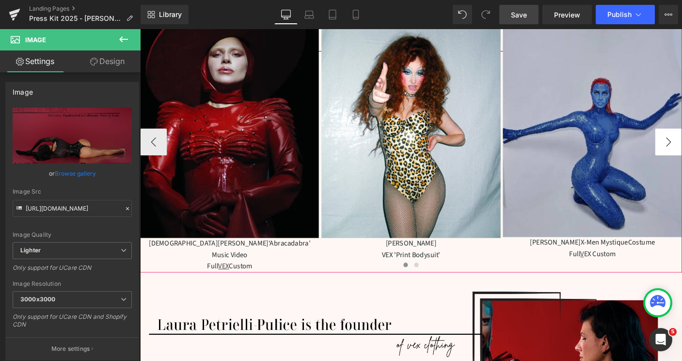 Image resolution: width=682 pixels, height=361 pixels. I want to click on div: Image Src, so click(72, 192).